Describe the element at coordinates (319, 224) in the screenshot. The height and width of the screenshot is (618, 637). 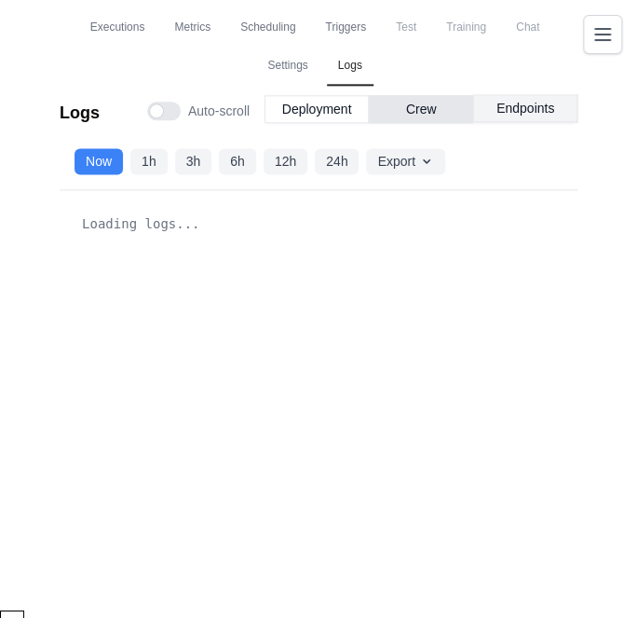
I see `div: Loading logs...` at that location.